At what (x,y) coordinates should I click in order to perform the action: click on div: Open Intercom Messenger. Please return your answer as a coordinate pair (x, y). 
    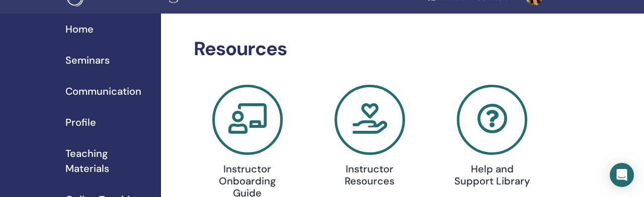
    Looking at the image, I should click on (621, 175).